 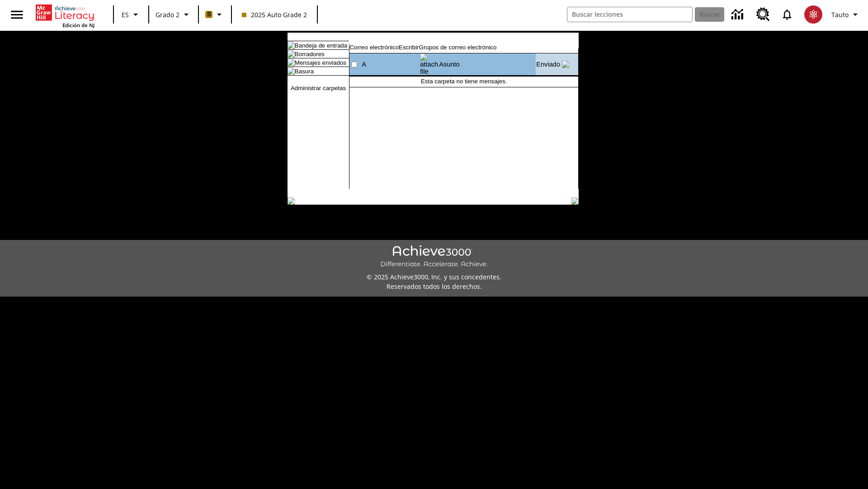 I want to click on div: Portada, so click(x=65, y=15).